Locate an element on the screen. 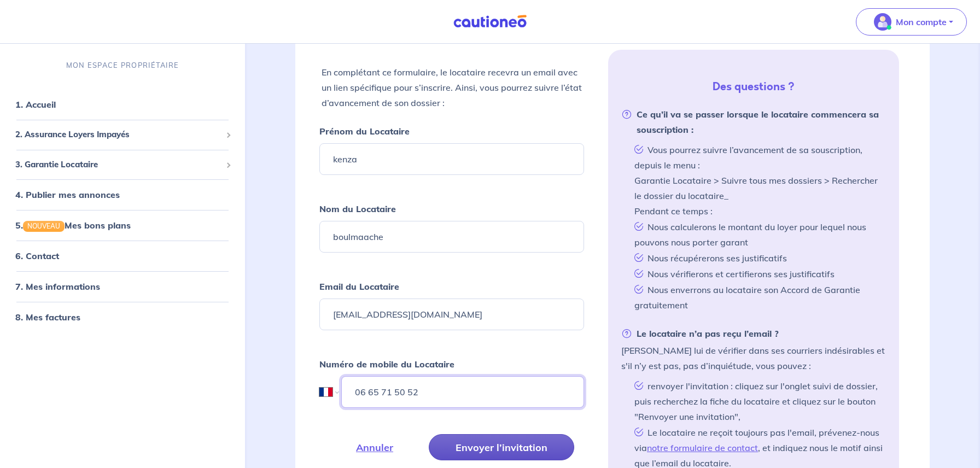 This screenshot has height=468, width=980. div: 2. Assurance Loyers Impayés is located at coordinates (122, 135).